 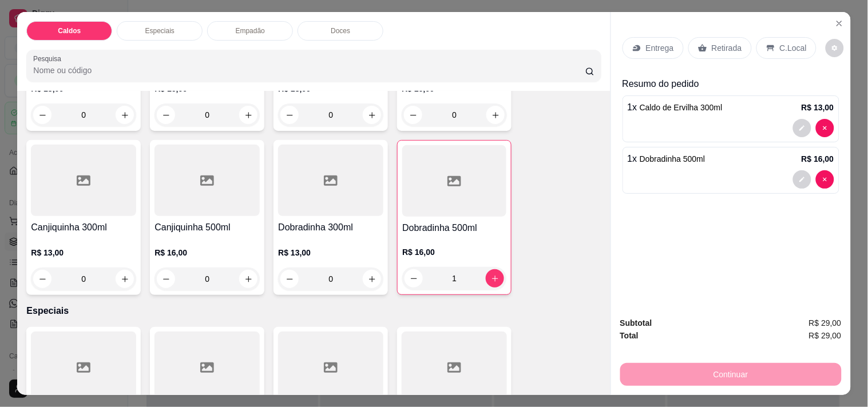 I want to click on h4: Dobradinha 500ml, so click(x=454, y=228).